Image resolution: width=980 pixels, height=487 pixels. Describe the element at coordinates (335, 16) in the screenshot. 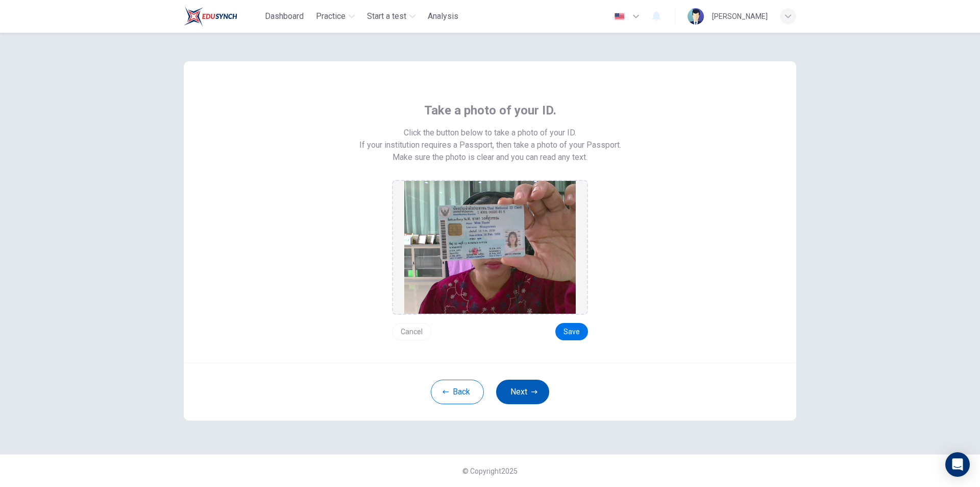

I see `button: Practice` at that location.